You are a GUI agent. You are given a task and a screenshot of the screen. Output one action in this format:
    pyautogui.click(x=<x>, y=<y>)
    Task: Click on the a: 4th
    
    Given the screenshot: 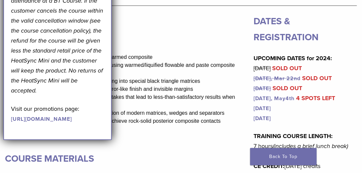 What is the action you would take?
    pyautogui.click(x=290, y=99)
    